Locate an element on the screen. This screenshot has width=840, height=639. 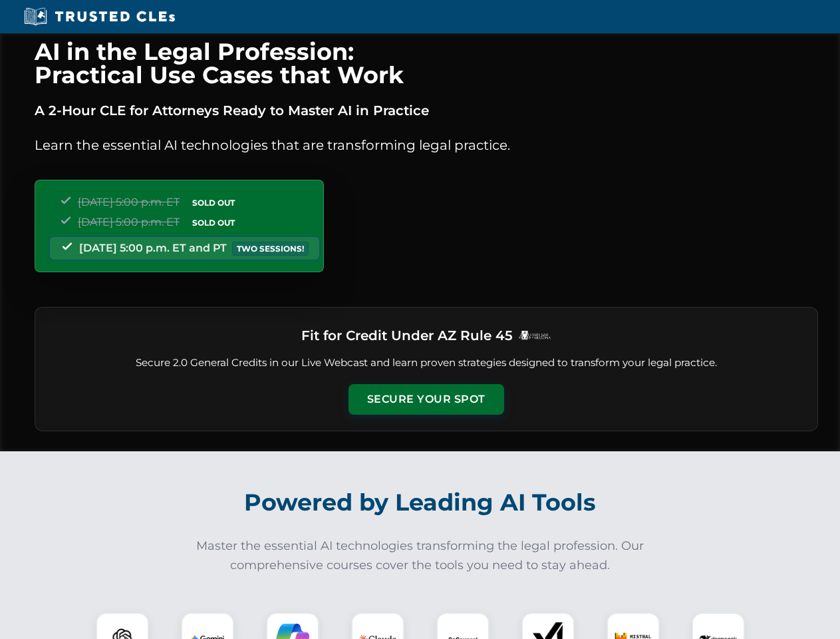
p: Learn the essential AI technologies that are transforming legal practice. is located at coordinates (426, 145).